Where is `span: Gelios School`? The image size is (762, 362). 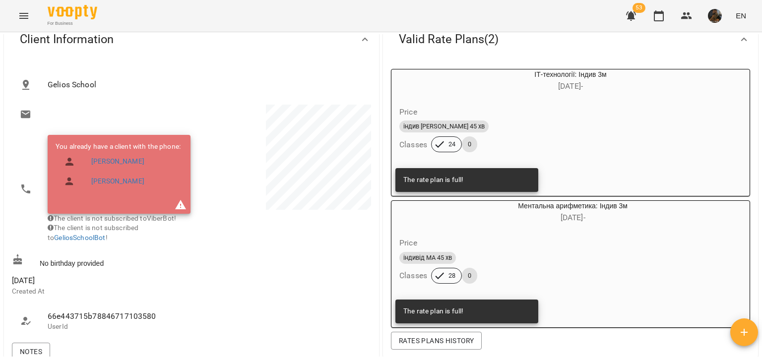 span: Gelios School is located at coordinates (205, 85).